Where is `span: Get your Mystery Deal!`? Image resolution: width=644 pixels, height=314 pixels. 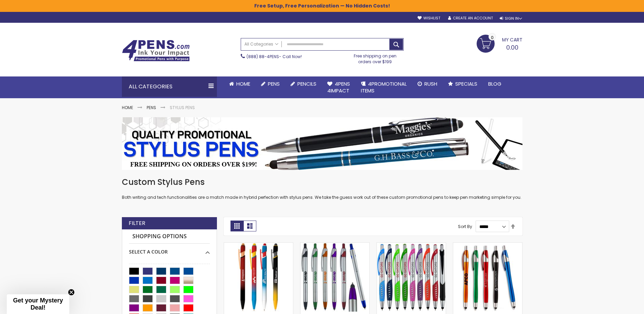
span: Get your Mystery Deal! is located at coordinates (37, 304).